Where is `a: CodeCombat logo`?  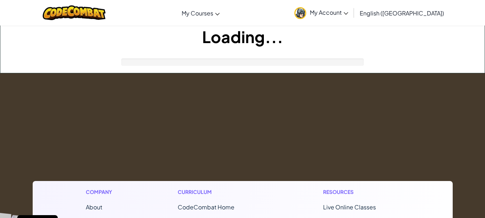 a: CodeCombat logo is located at coordinates (74, 13).